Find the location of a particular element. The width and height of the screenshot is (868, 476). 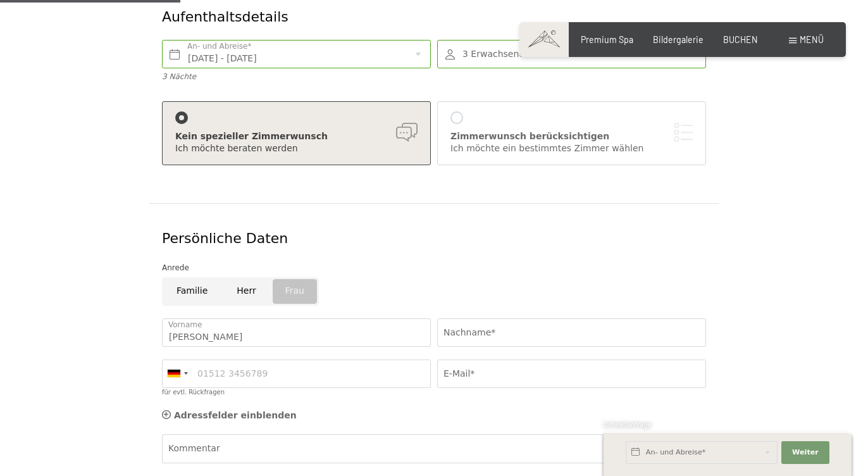

div: Ich möchte beraten werden is located at coordinates (296, 149).